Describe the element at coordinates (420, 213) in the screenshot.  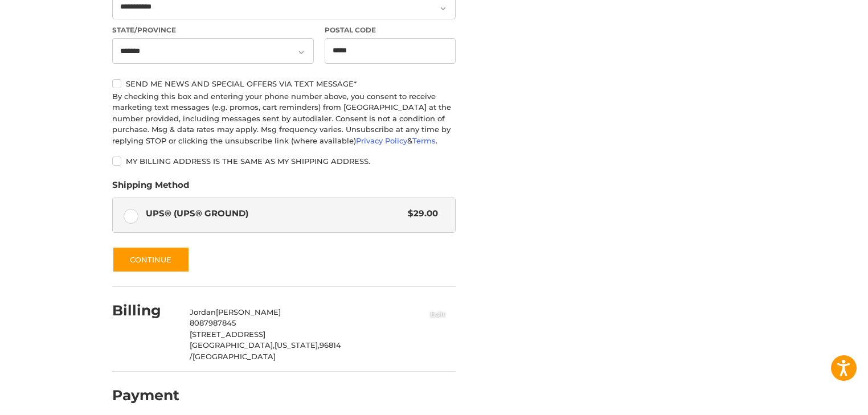
I see `span: $29.00` at that location.